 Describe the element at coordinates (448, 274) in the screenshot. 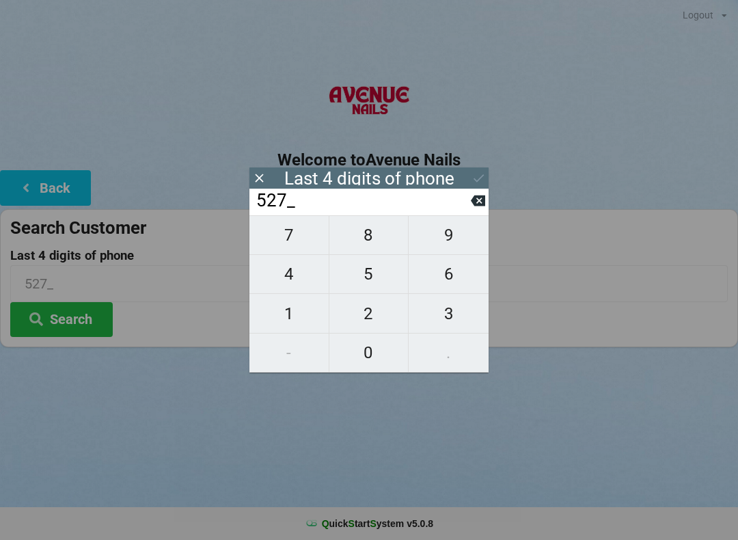

I see `span: 6` at that location.